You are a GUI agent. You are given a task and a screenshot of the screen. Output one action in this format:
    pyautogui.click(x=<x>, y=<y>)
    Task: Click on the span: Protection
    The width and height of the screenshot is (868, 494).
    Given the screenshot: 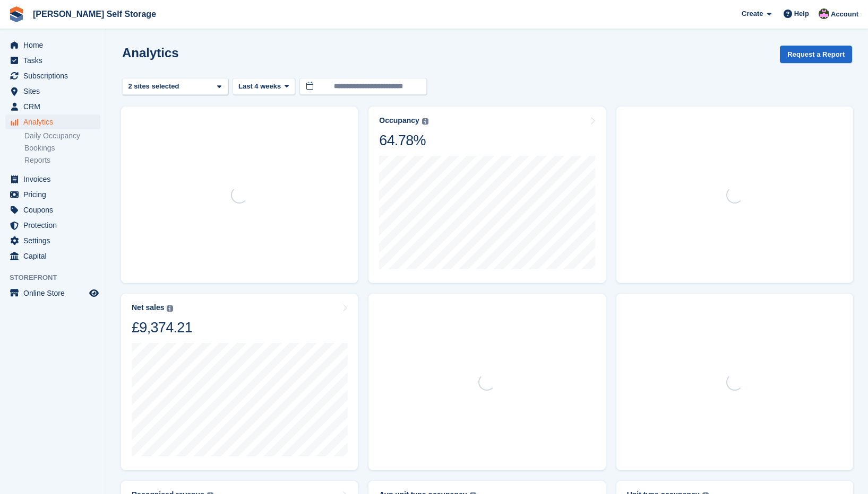 What is the action you would take?
    pyautogui.click(x=55, y=225)
    